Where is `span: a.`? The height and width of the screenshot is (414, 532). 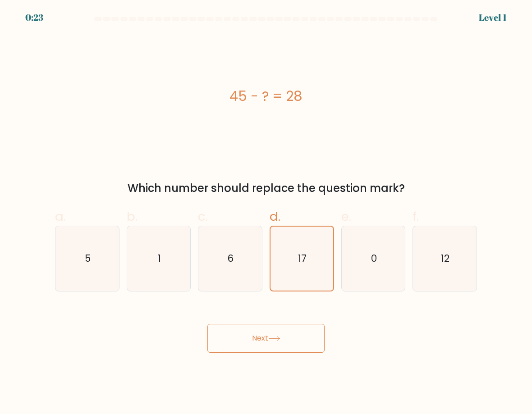
span: a. is located at coordinates (61, 216).